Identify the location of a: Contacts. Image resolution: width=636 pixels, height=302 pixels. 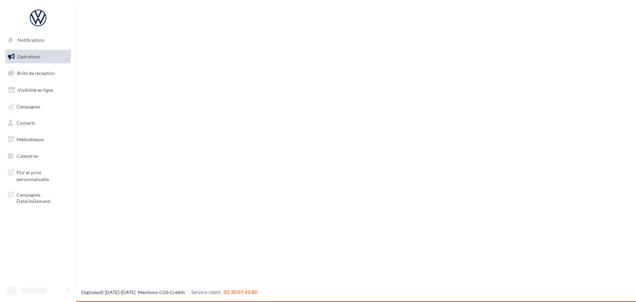
(38, 123).